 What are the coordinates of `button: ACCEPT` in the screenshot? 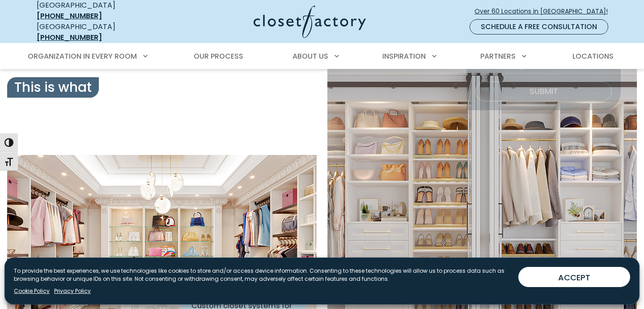 It's located at (574, 277).